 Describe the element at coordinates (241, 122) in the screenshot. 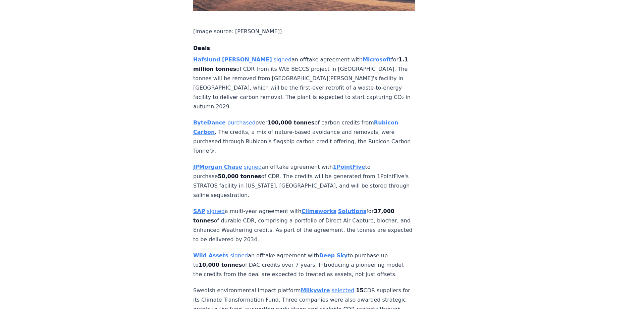

I see `a: purchased` at that location.